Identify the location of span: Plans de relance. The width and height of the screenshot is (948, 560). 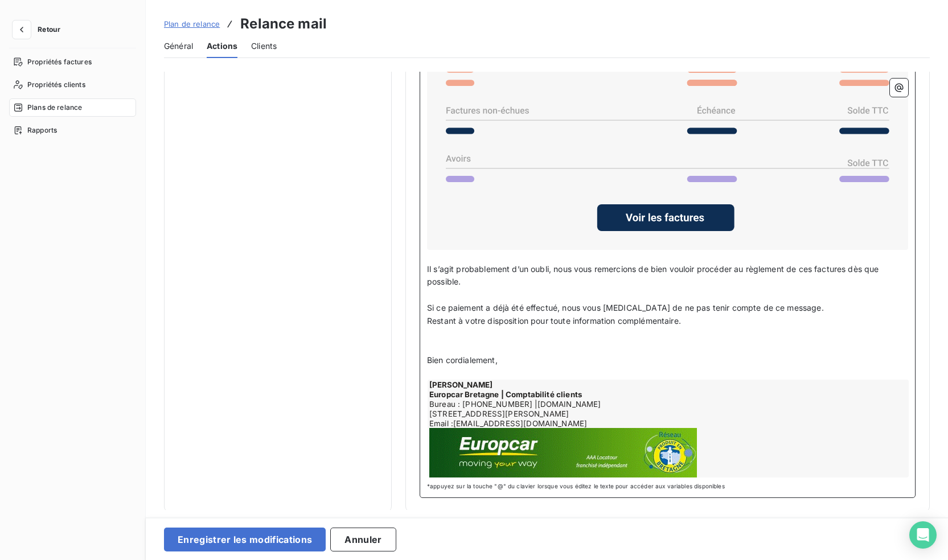
(55, 108).